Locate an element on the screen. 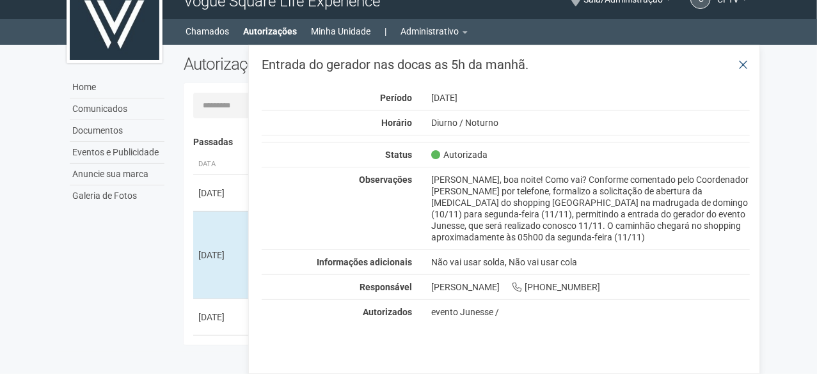  span: Autorizada is located at coordinates (459, 155).